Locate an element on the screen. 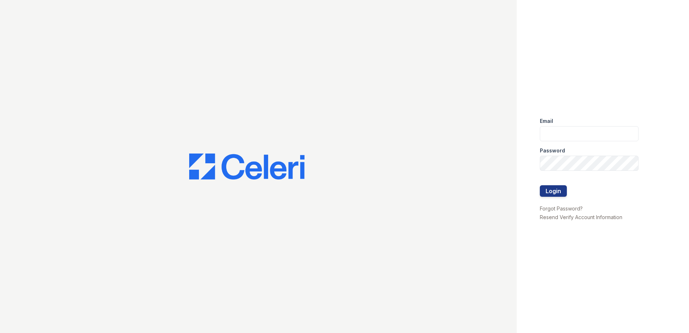 Image resolution: width=689 pixels, height=333 pixels. button: Login is located at coordinates (553, 191).